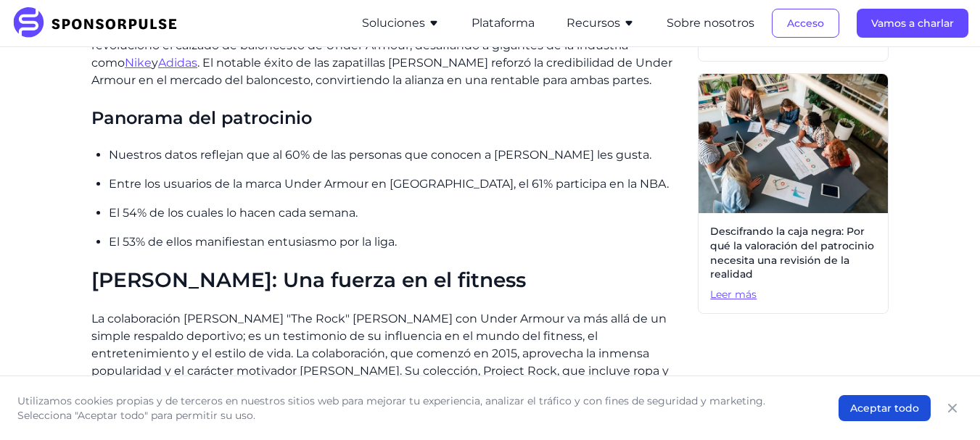 This screenshot has height=440, width=980. I want to click on a: Nike, so click(138, 62).